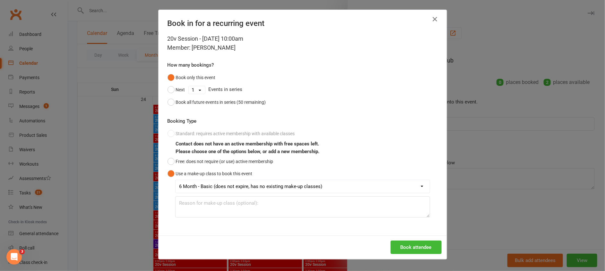 This screenshot has height=271, width=605. I want to click on div: Book all future events in series (50 remaining), so click(221, 102).